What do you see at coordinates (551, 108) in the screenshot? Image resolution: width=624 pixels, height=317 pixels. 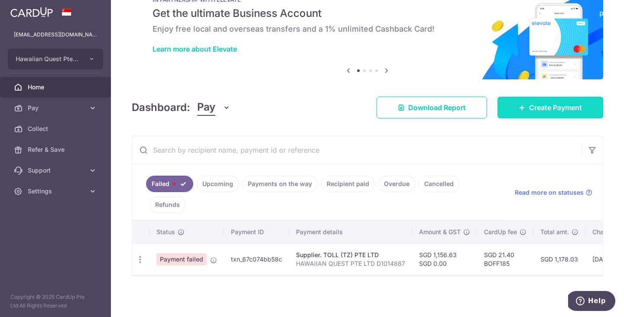 I see `a: Create Payment` at bounding box center [551, 108].